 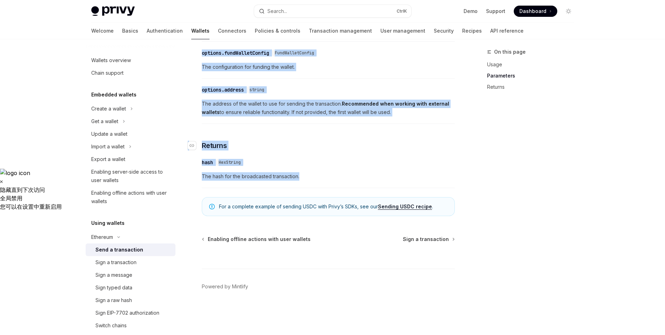 What do you see at coordinates (510, 52) in the screenshot?
I see `span: On this page` at bounding box center [510, 52].